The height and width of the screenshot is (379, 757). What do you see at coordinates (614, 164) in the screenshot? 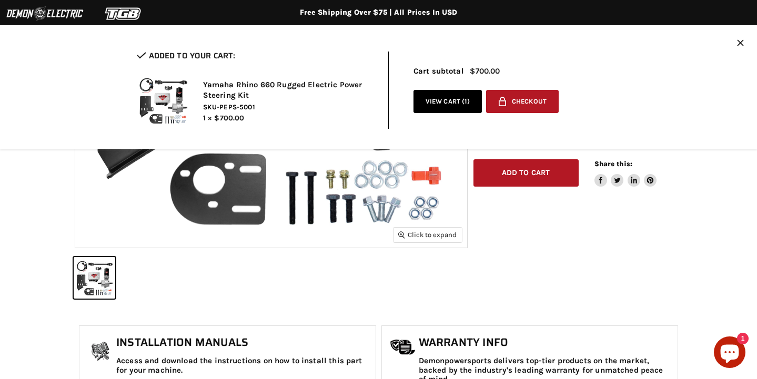
I see `span: Share this:` at bounding box center [614, 164].